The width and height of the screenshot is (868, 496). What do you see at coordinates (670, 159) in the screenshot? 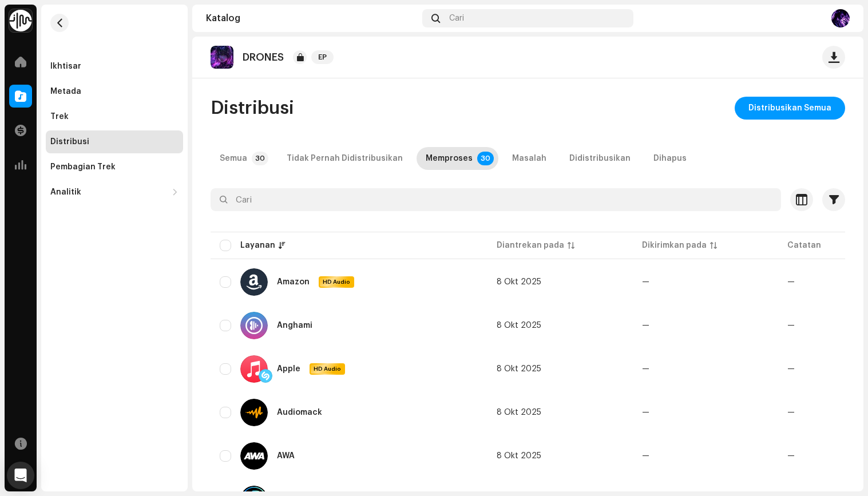
I see `div: Dihapus` at bounding box center [670, 159].